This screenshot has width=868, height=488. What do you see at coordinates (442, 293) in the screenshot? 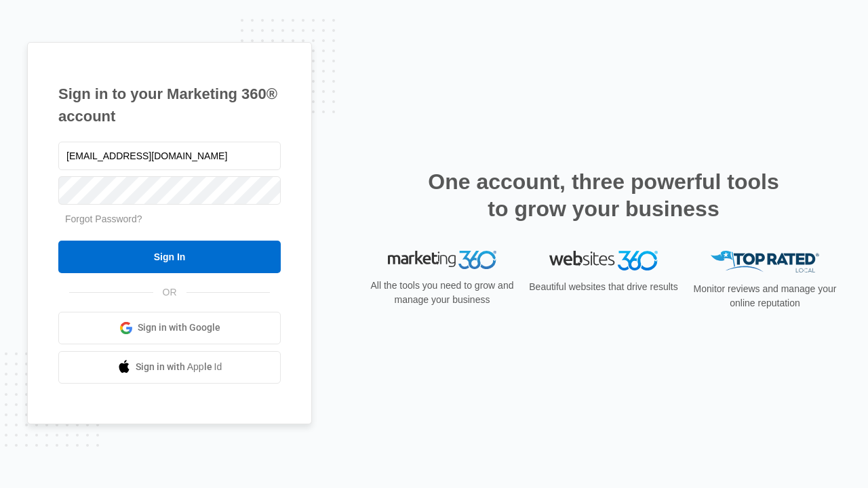
I see `p: All the tools you need to grow and manage your business` at bounding box center [442, 293].